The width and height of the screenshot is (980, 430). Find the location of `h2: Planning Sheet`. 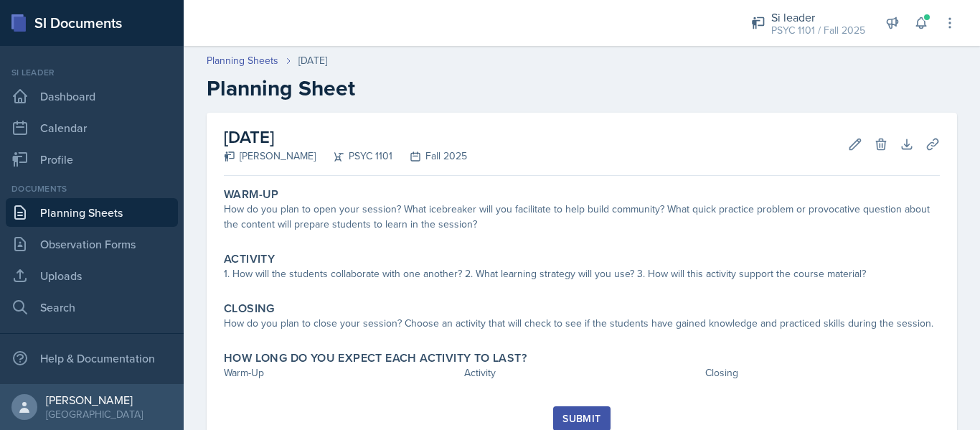

h2: Planning Sheet is located at coordinates (582, 89).